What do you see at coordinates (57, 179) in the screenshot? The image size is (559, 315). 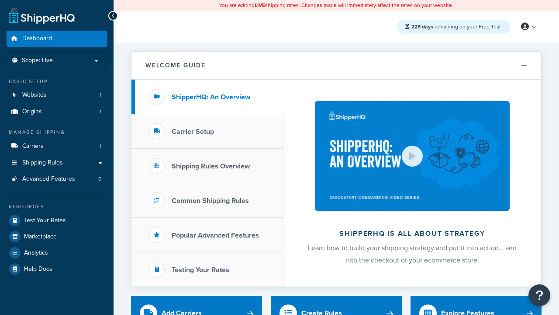 I see `li: Advanced Features` at bounding box center [57, 179].